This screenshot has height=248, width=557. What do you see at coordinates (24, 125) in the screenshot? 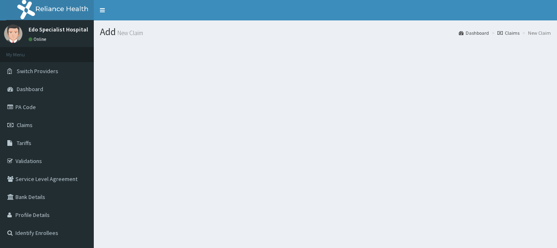
I see `span: Claims` at bounding box center [24, 125].